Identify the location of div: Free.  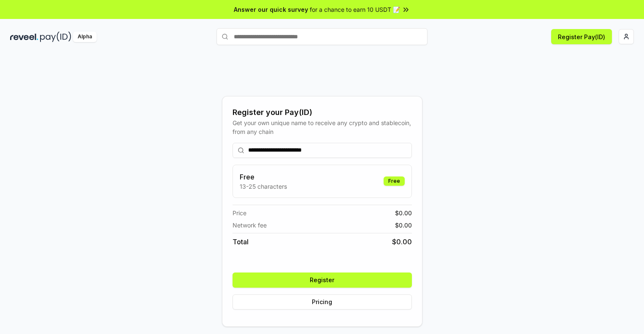
(394, 181).